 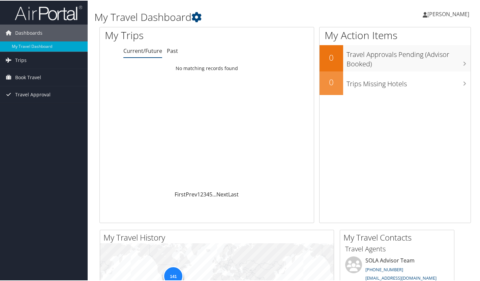 I want to click on a: Current/Future, so click(x=143, y=50).